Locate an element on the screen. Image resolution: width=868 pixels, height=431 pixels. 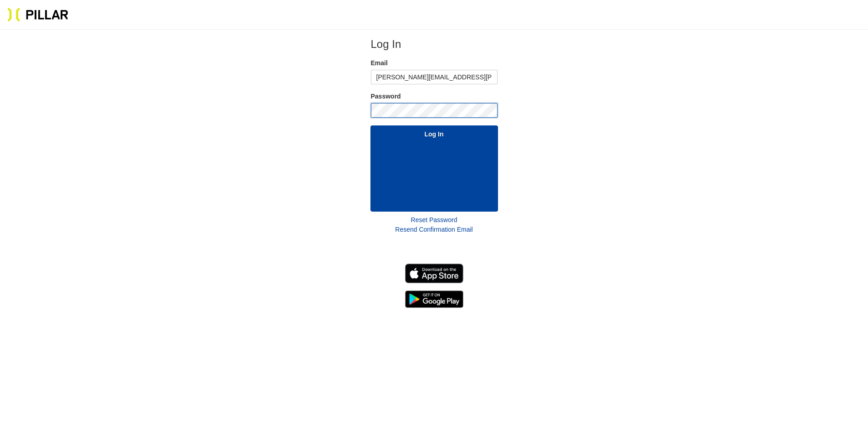
img: Get it on Google Play is located at coordinates (434, 299).